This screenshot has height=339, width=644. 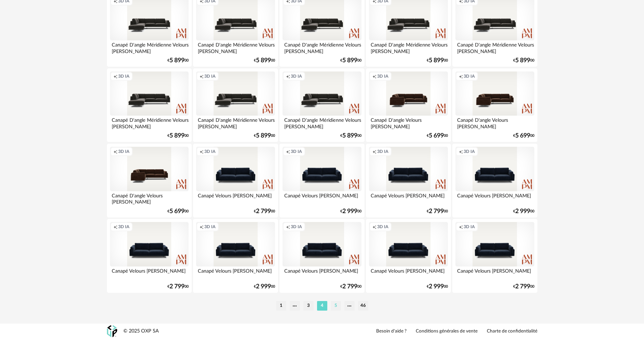 I want to click on a: Conditions générales de vente, so click(x=447, y=331).